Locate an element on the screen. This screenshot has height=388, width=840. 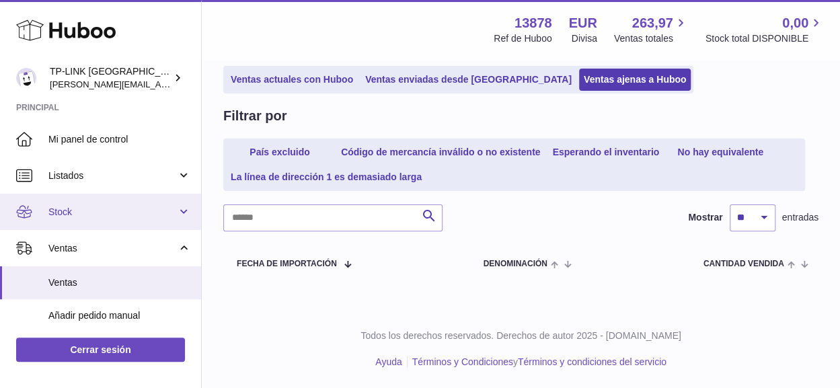
span: 263,97 is located at coordinates (653, 23).